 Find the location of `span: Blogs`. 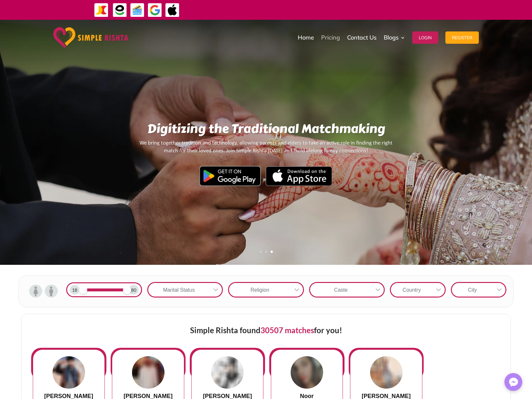

span: Blogs is located at coordinates (391, 37).